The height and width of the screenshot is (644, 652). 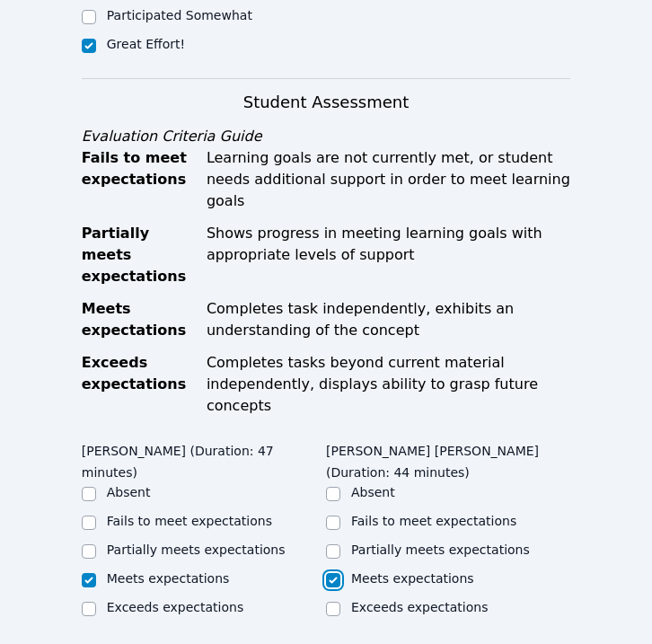 What do you see at coordinates (138, 255) in the screenshot?
I see `div: Partially meets expectations` at bounding box center [138, 255].